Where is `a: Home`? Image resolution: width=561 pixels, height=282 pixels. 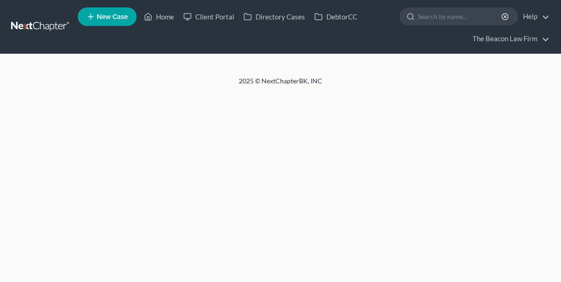 a: Home is located at coordinates (159, 17).